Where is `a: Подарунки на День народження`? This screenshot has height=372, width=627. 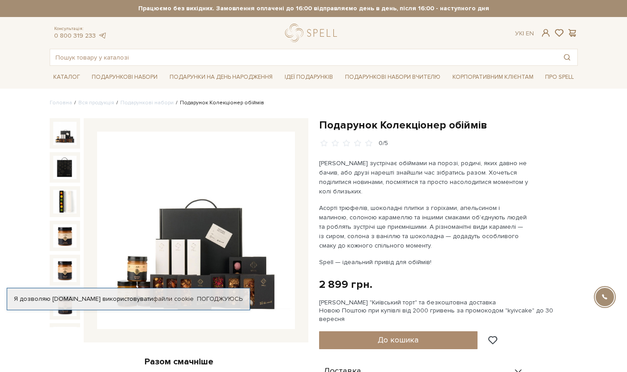
a: Подарунки на День народження is located at coordinates (221, 77).